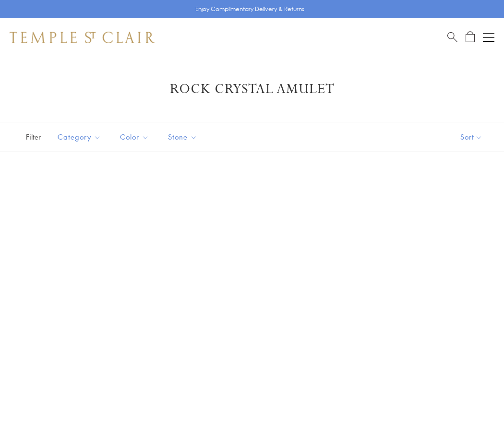  Describe the element at coordinates (184, 137) in the screenshot. I see `span: Stone` at that location.